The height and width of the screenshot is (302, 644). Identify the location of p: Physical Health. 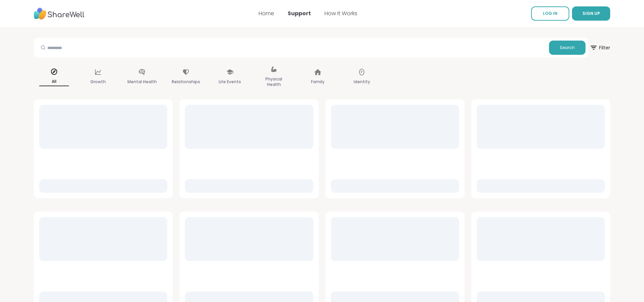
(274, 82).